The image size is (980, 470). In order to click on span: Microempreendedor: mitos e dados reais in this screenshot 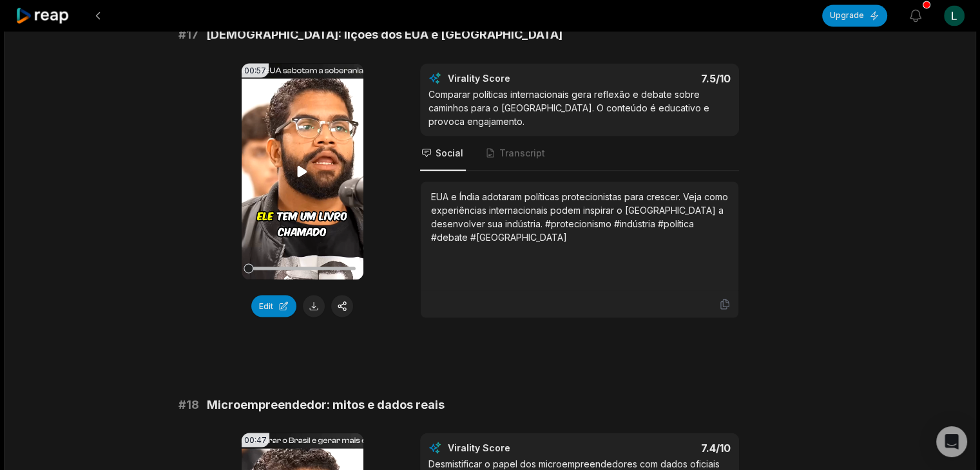, I will do `click(325, 404)`.